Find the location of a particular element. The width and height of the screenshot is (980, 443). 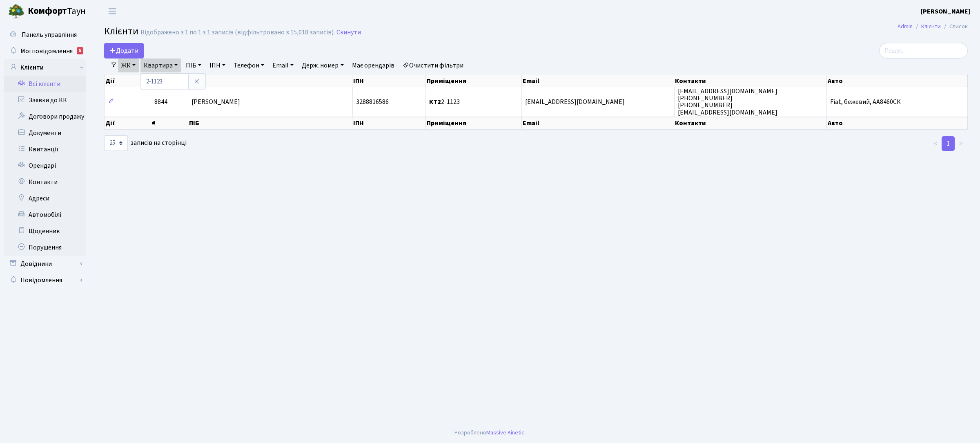

span: Клієнти is located at coordinates (121, 31).